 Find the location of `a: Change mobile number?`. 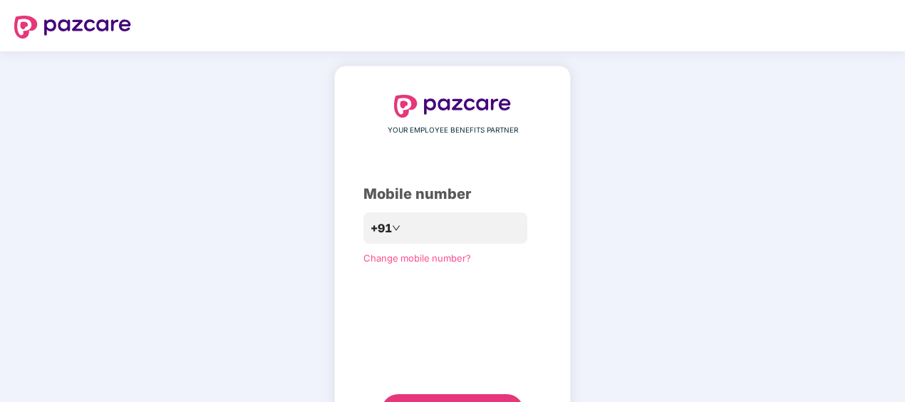

a: Change mobile number? is located at coordinates (417, 258).